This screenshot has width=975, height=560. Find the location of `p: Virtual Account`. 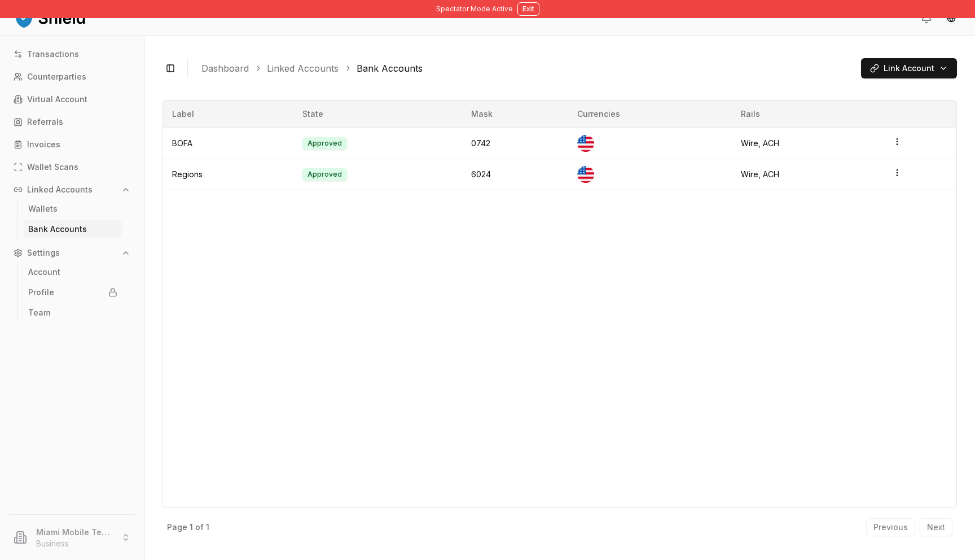

p: Virtual Account is located at coordinates (57, 99).